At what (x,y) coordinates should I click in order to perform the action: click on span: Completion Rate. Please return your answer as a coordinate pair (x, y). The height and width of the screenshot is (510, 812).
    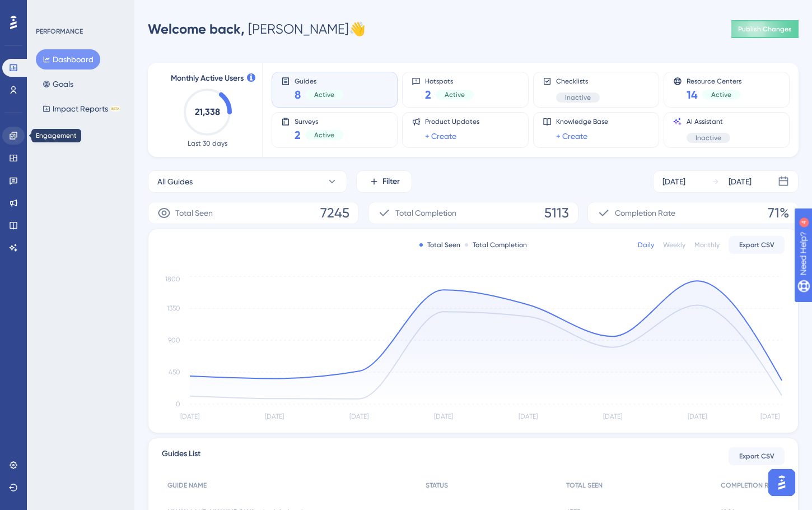
    Looking at the image, I should click on (645, 213).